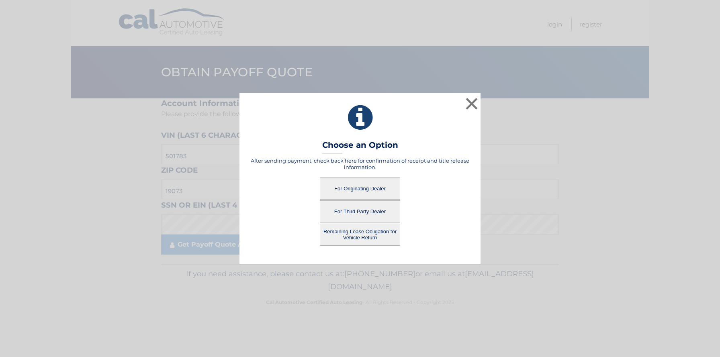 Image resolution: width=720 pixels, height=357 pixels. What do you see at coordinates (360, 188) in the screenshot?
I see `button: For Originating Dealer` at bounding box center [360, 188].